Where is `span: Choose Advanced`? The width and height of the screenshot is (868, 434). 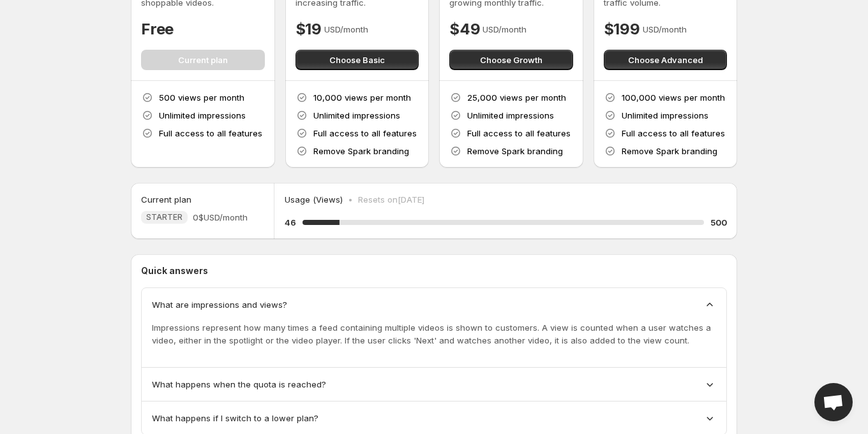
span: Choose Advanced is located at coordinates (665, 60).